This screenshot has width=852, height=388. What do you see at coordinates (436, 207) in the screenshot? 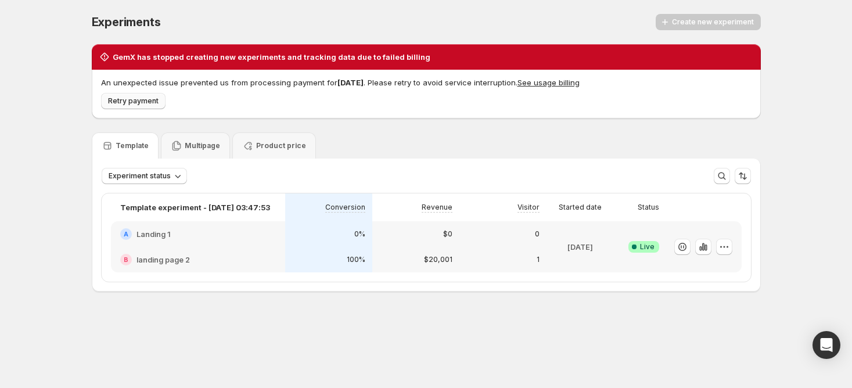
I see `p: Revenue` at bounding box center [436, 207].